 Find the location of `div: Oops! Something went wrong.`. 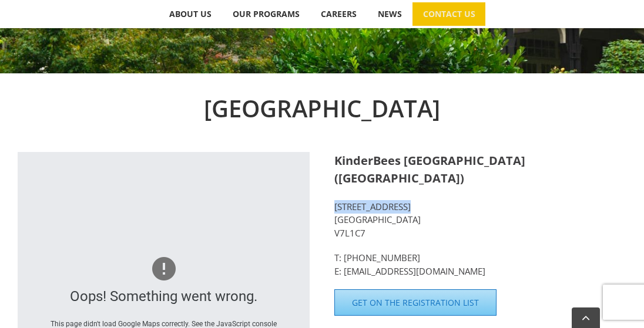

div: Oops! Something went wrong. is located at coordinates (163, 297).